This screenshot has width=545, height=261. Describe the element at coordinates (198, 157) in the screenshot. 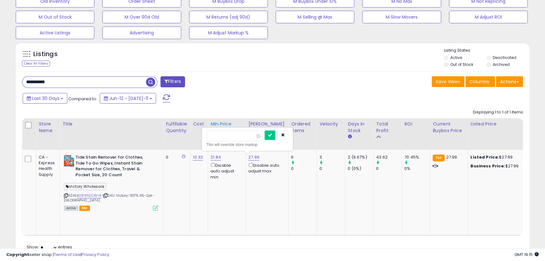

I see `a: 10.32` at that location.